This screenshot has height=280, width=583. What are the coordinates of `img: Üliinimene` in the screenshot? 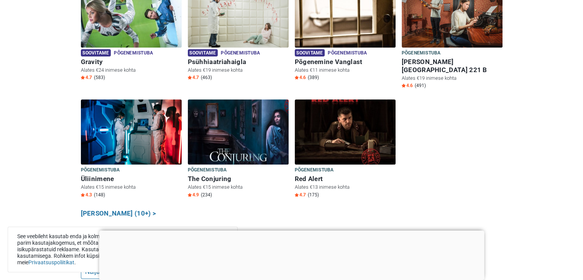 It's located at (131, 132).